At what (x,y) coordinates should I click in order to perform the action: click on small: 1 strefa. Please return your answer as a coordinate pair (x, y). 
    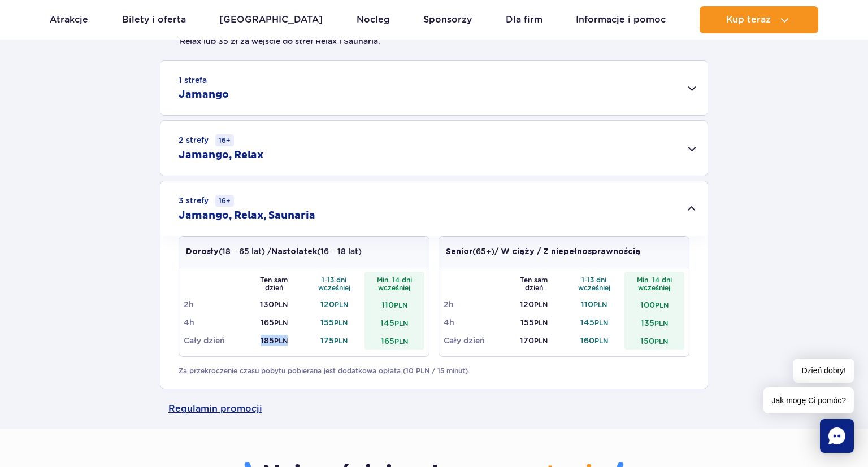
    Looking at the image, I should click on (193, 80).